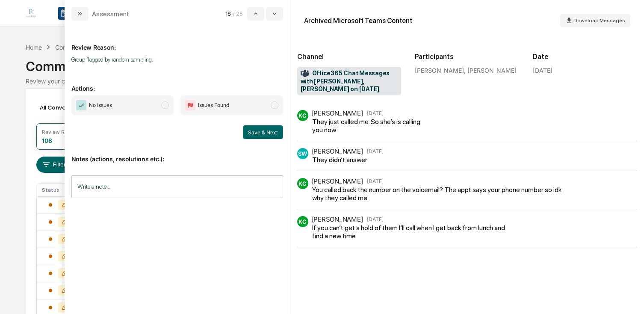 The width and height of the screenshot is (644, 314). I want to click on button: Filters, so click(55, 165).